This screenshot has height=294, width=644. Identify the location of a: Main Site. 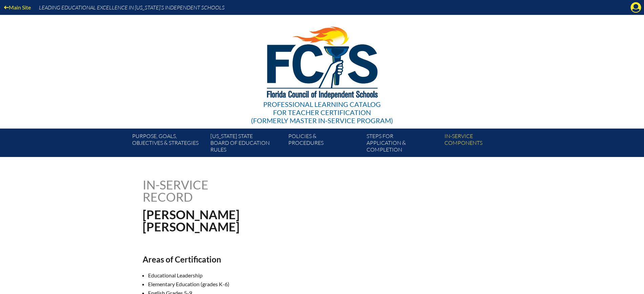
(17, 7).